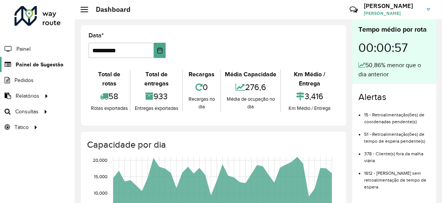  Describe the element at coordinates (309, 96) in the screenshot. I see `div: 3,416` at that location.